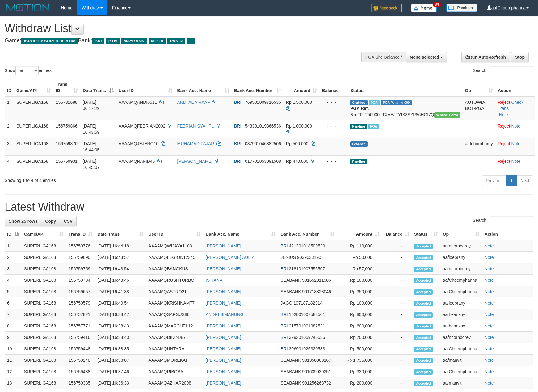 Image resolution: width=538 pixels, height=392 pixels. Describe the element at coordinates (112, 179) in the screenshot. I see `div: Showing 1 to 4 of 4 entries` at that location.